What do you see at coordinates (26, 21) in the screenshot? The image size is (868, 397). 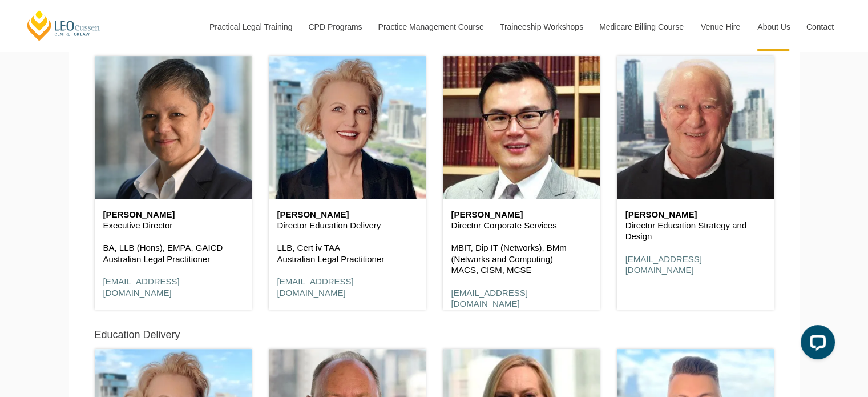 I see `button: Open LiveChat chat widget` at bounding box center [26, 21].